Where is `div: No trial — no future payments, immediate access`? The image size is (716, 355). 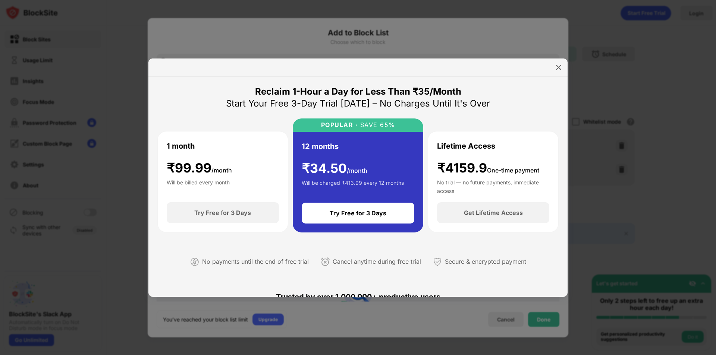
div: No trial — no future payments, immediate access is located at coordinates (493, 186).